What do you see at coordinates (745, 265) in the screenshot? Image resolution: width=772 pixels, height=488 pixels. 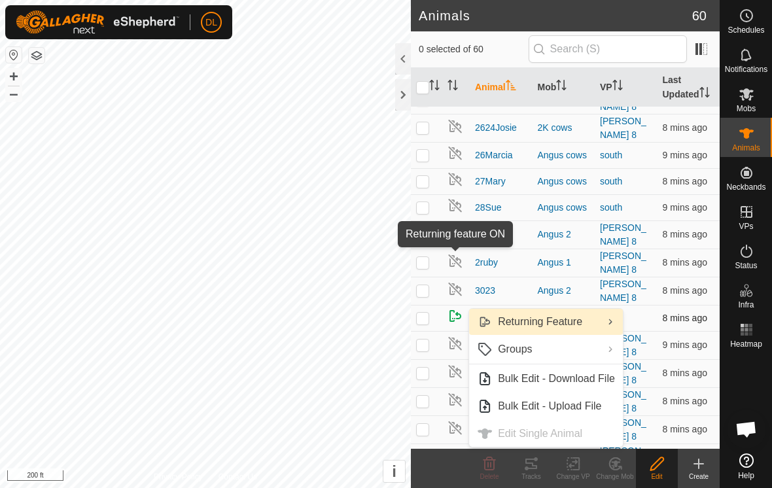 I see `span: Status` at bounding box center [745, 265].